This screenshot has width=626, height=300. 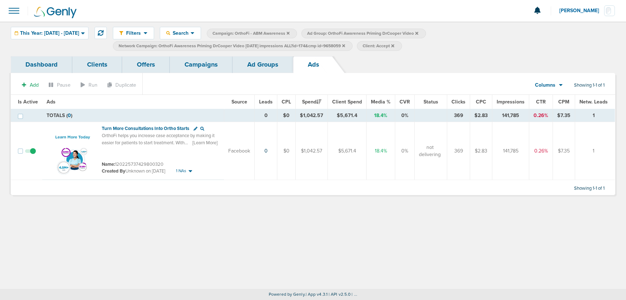 I want to click on a: Ads, so click(x=313, y=64).